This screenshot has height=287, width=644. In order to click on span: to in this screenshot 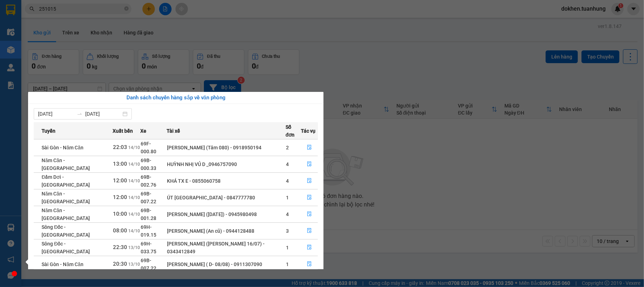, I will do `click(80, 114)`.